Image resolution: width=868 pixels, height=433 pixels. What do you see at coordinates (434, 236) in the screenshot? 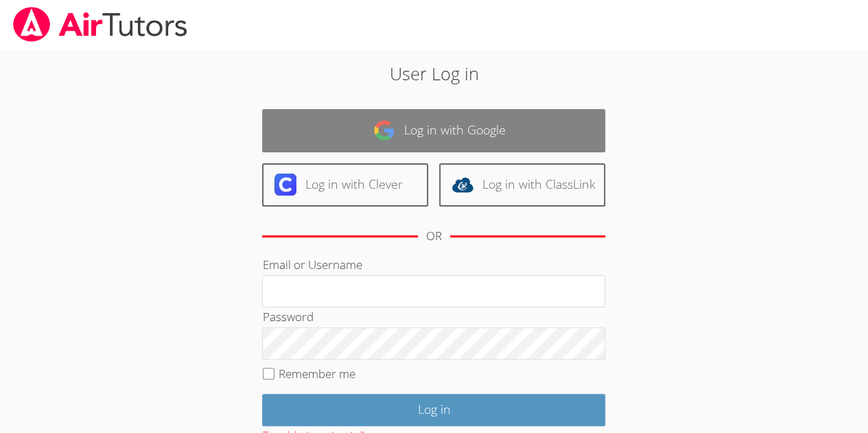
I see `div: OR` at bounding box center [434, 236].